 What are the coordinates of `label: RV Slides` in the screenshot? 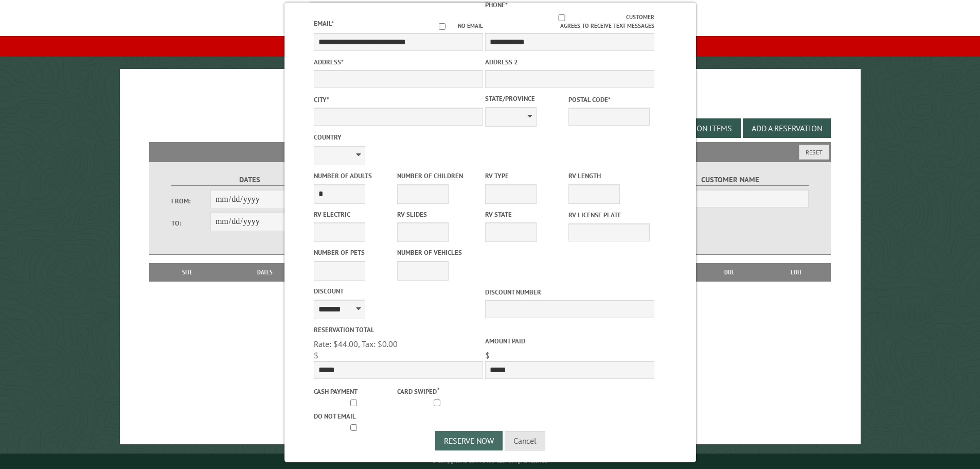 It's located at (438, 214).